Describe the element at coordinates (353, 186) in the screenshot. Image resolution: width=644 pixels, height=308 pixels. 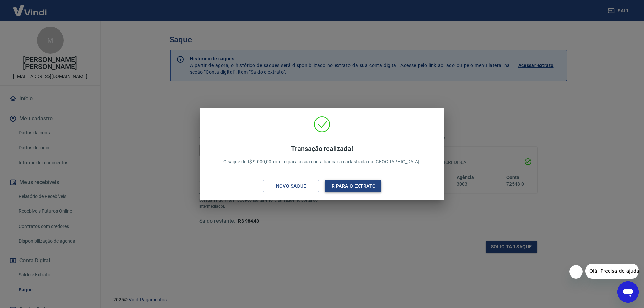
I see `button: Ir para o extrato` at that location.